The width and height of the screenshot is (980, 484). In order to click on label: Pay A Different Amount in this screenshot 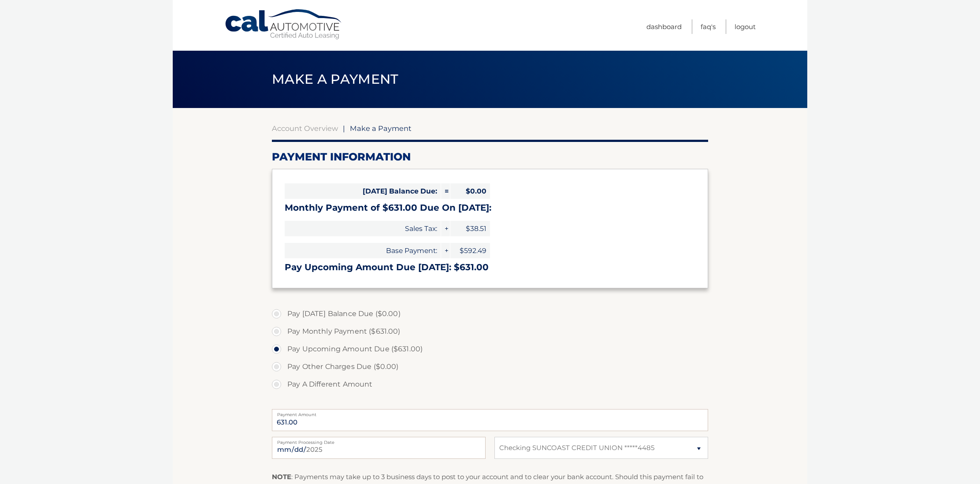, I will do `click(490, 385)`.